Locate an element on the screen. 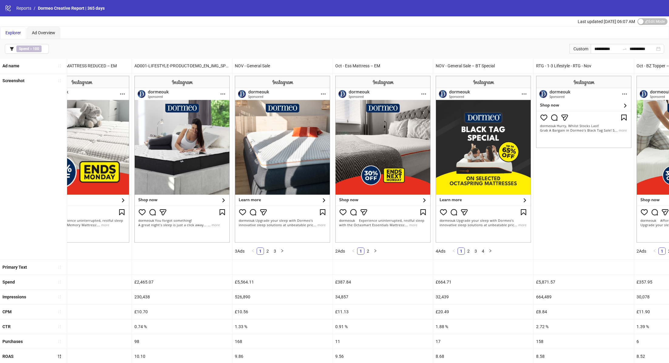 Image resolution: width=669 pixels, height=363 pixels. b: Impressions is located at coordinates (14, 297).